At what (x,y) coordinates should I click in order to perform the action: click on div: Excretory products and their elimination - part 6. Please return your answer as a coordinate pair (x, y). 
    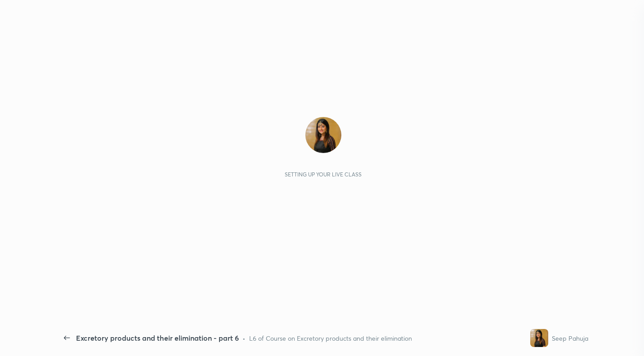
    Looking at the image, I should click on (157, 338).